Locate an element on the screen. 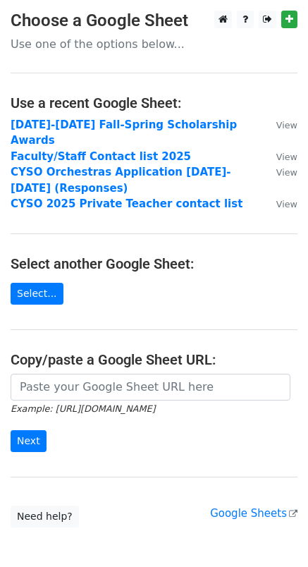 The image size is (308, 567). a: CYSO 2025 Private Teacher contact list is located at coordinates (126, 204).